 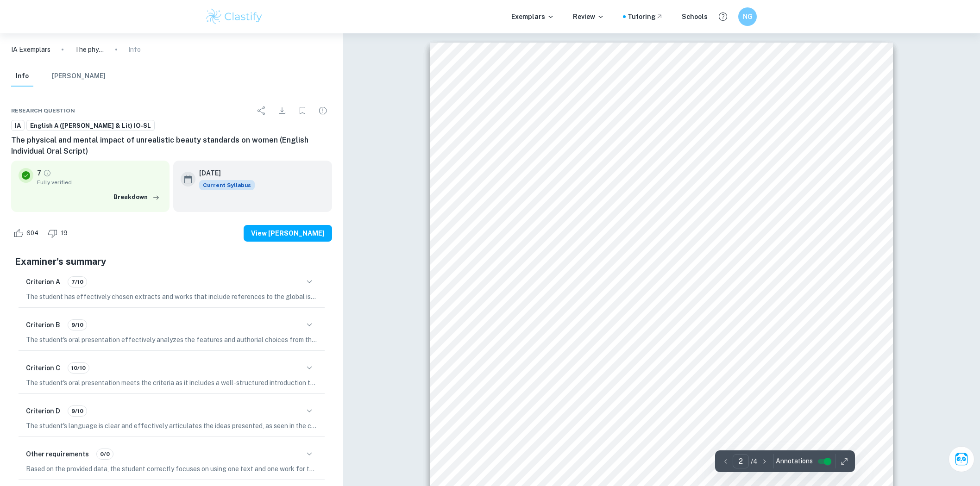 What do you see at coordinates (522, 155) in the screenshot?
I see `span: Non-Literary Work` at bounding box center [522, 155].